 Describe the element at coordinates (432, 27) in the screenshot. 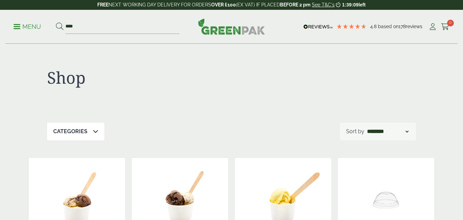

I see `i: My Account` at that location.